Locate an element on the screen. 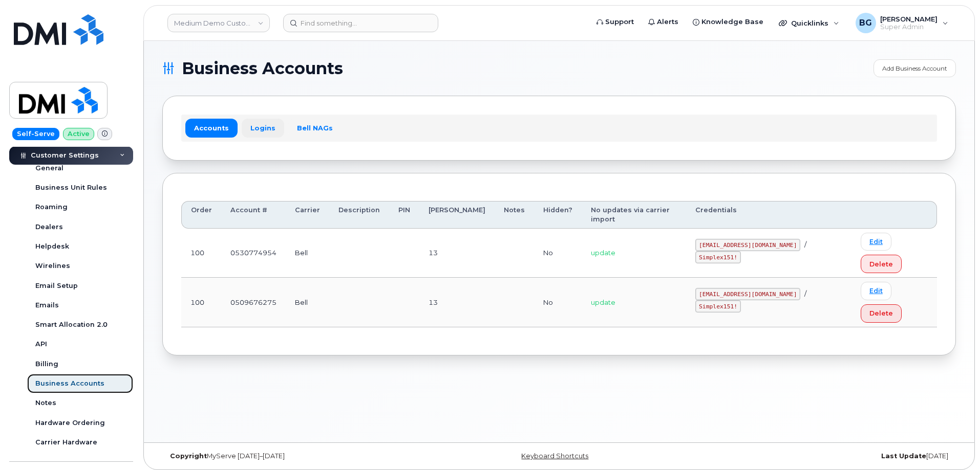 The height and width of the screenshot is (470, 980). th: No updates via carrier import is located at coordinates (634, 215).